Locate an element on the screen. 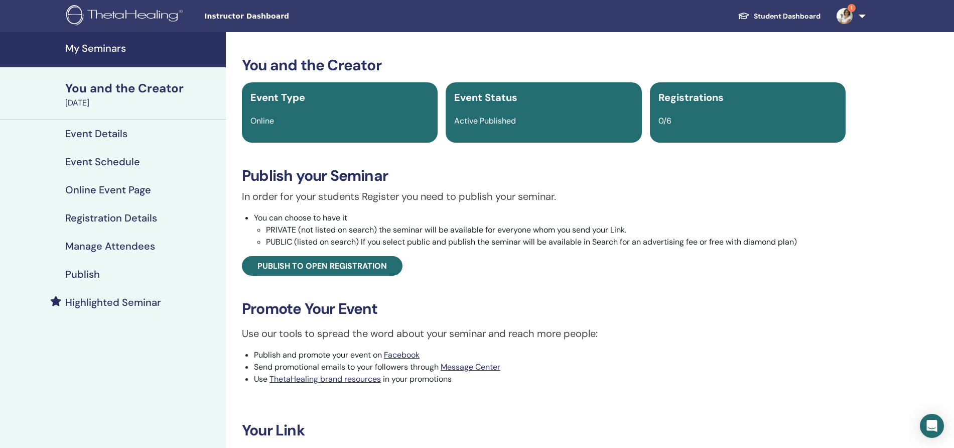 Image resolution: width=954 pixels, height=448 pixels. p: In order for your students Register you need to publish your seminar. is located at coordinates (543, 196).